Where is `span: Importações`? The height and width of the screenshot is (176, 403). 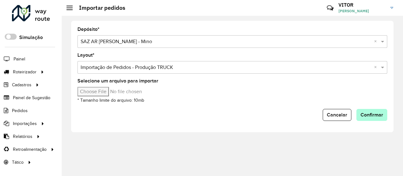
span: Importações is located at coordinates (25, 123).